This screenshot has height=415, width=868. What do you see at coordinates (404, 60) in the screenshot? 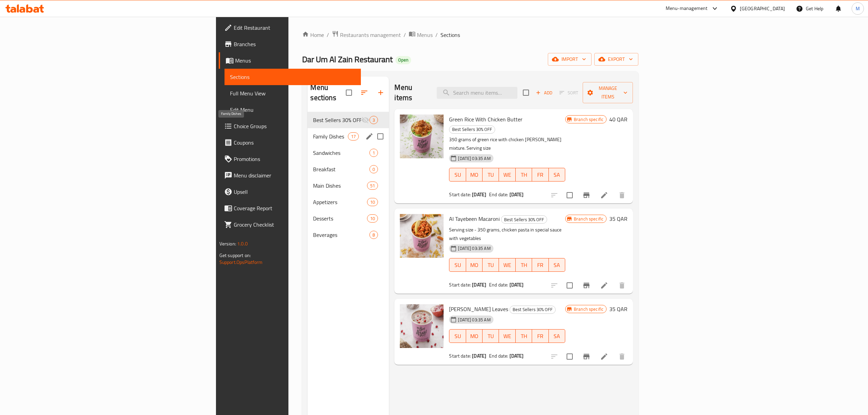
I see `span: Open` at bounding box center [404, 60].